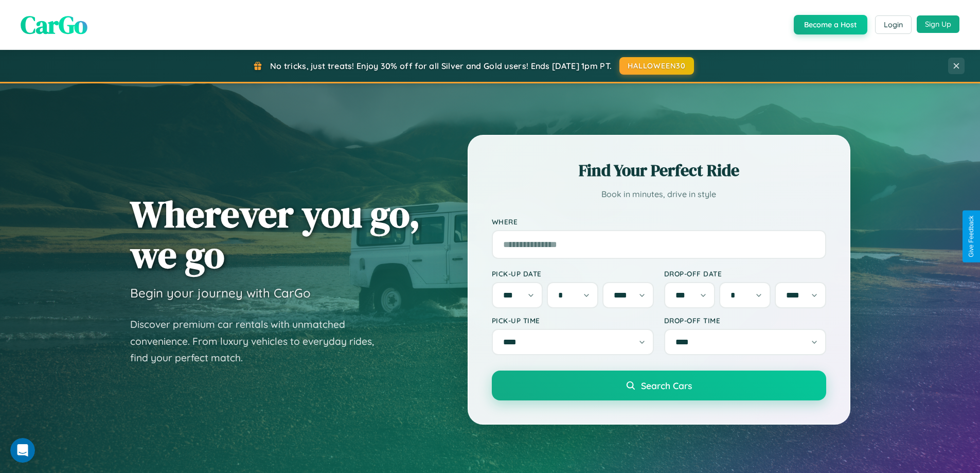 The image size is (980, 473). Describe the element at coordinates (275, 234) in the screenshot. I see `h1: Wherever you go, we go` at that location.